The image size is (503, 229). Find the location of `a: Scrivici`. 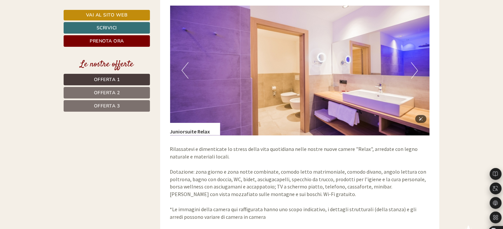

a: Scrivici is located at coordinates (107, 28).